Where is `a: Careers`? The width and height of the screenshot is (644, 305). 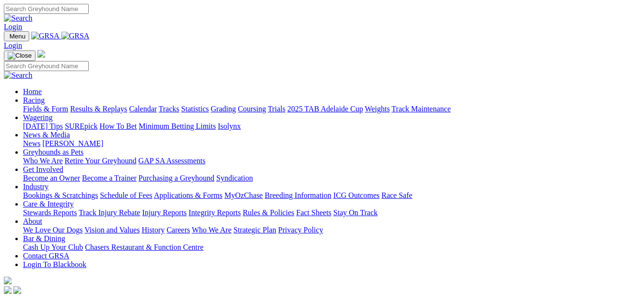 a: Careers is located at coordinates (178, 229).